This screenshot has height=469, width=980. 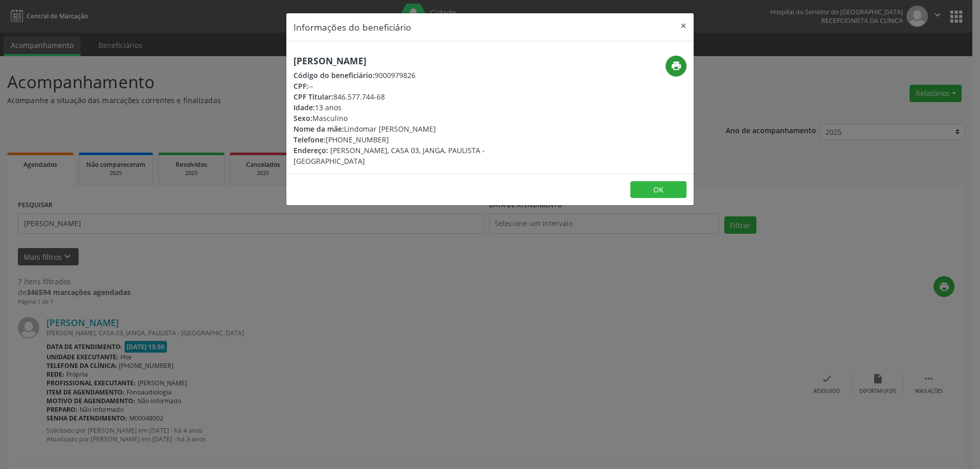 What do you see at coordinates (422, 117) in the screenshot?
I see `div: Masculino` at bounding box center [422, 117].